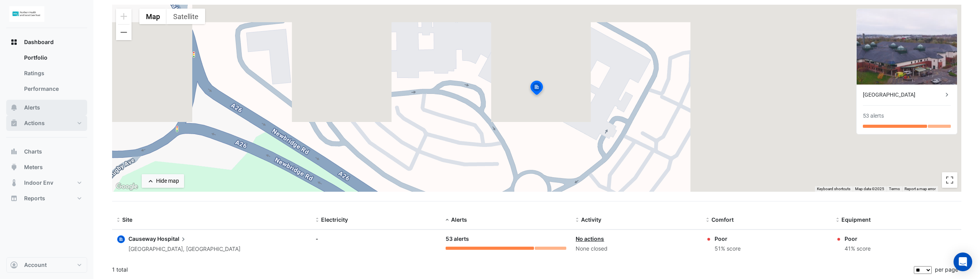 The height and width of the screenshot is (279, 980). I want to click on a: Report a map error, so click(920, 189).